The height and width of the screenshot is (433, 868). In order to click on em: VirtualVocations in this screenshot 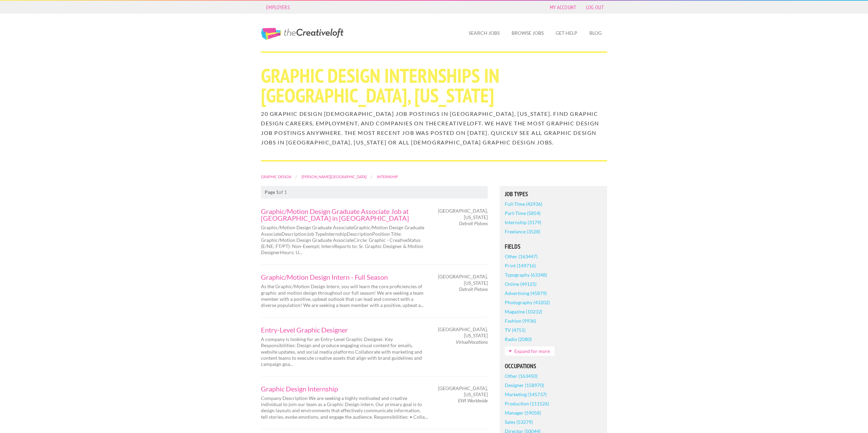, I will do `click(472, 342)`.